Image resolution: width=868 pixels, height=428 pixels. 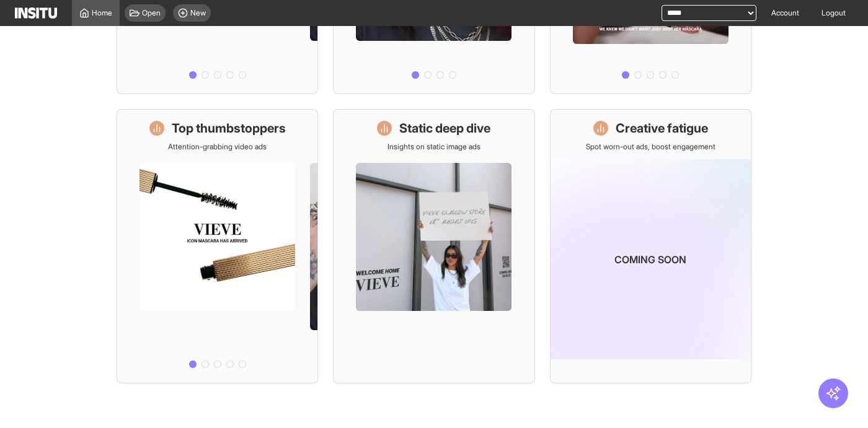 I want to click on img: Logo, so click(x=36, y=13).